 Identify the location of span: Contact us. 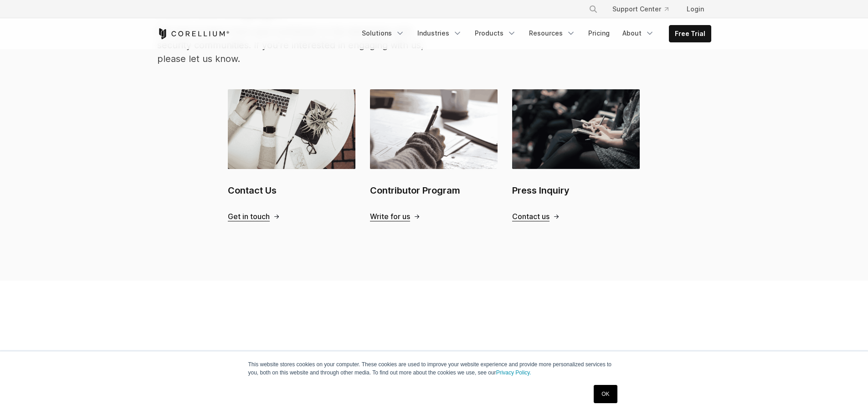
(531, 216).